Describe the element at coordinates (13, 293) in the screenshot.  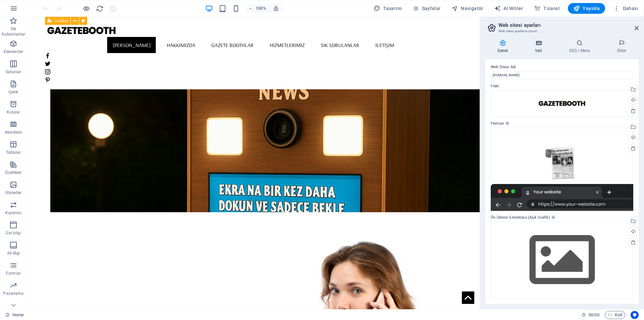
I see `p: Pazarlama` at that location.